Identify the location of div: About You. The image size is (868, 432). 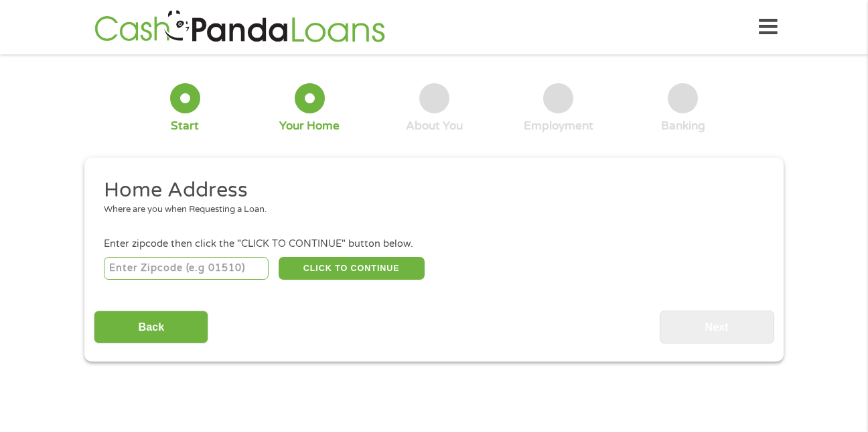
(434, 126).